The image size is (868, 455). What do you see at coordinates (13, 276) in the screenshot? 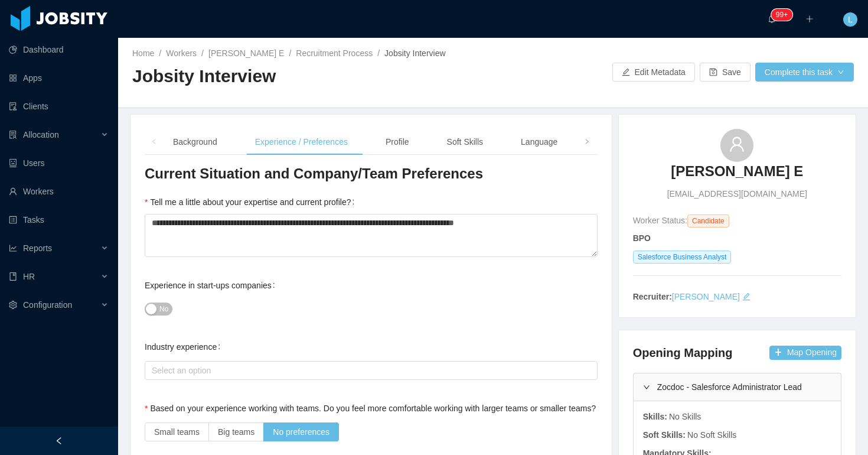
I see `i: icon: book` at bounding box center [13, 276].